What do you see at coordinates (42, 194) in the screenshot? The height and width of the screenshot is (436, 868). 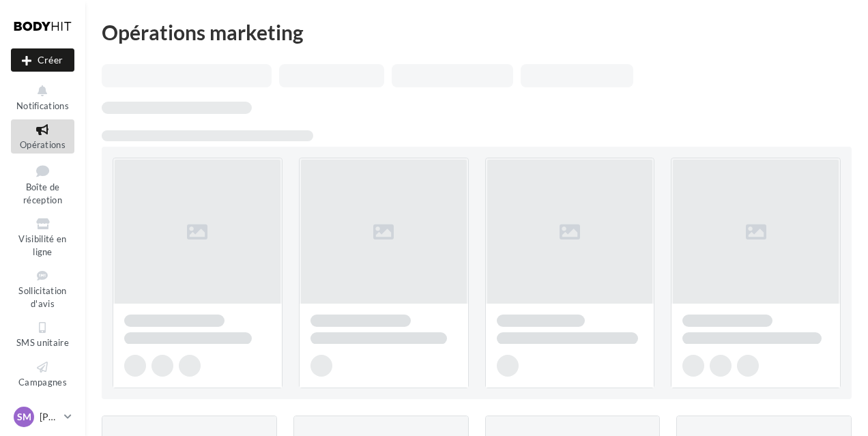 I see `span: Boîte de réception` at bounding box center [42, 194].